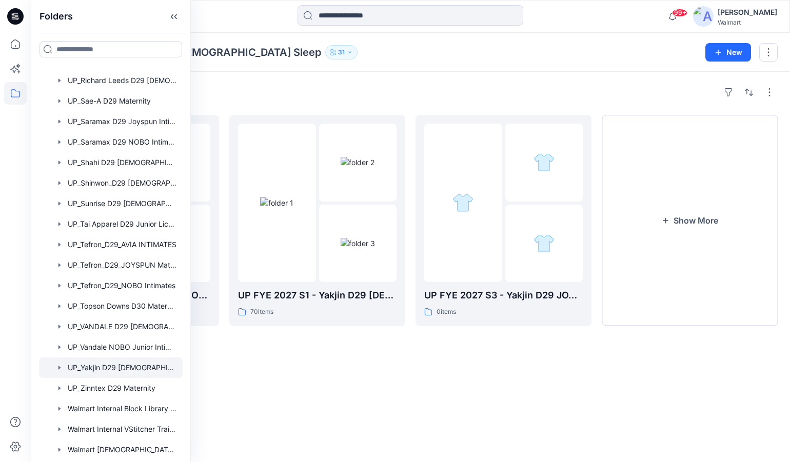  I want to click on button: New, so click(728, 52).